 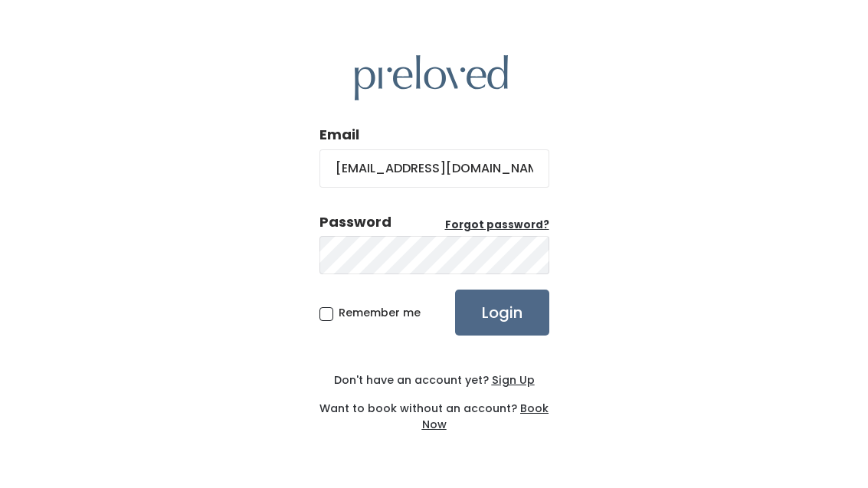 I want to click on a: Forgot password?, so click(x=497, y=226).